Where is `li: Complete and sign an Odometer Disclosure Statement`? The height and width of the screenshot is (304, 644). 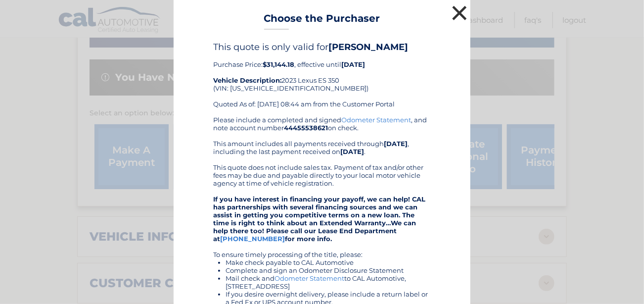
li: Complete and sign an Odometer Disclosure Statement is located at coordinates (328, 270).